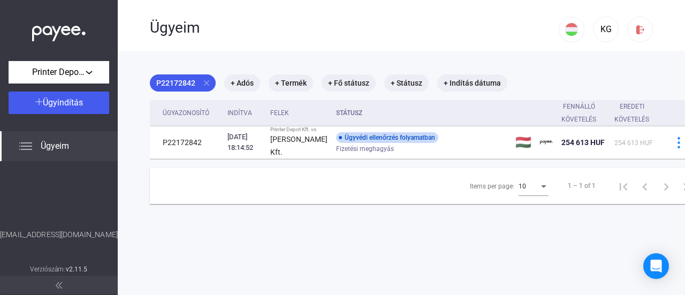  What do you see at coordinates (186, 142) in the screenshot?
I see `td: P22172842` at bounding box center [186, 142].